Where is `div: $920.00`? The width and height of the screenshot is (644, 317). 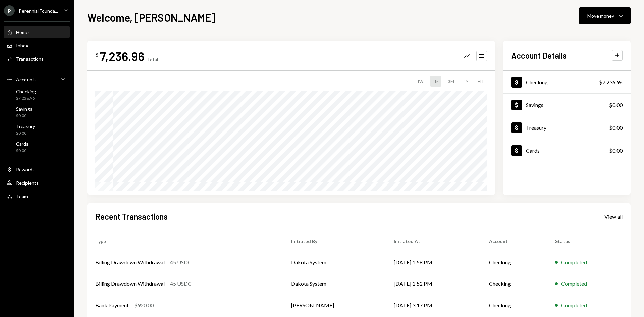
div: $920.00 is located at coordinates (144, 305).